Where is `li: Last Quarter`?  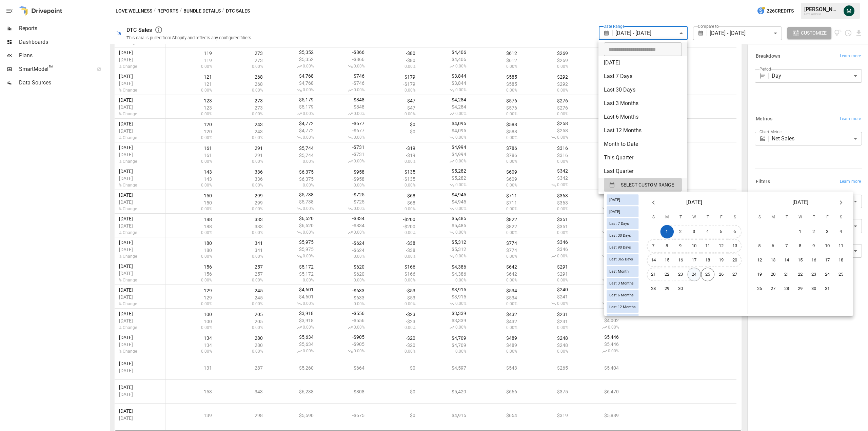
li: Last Quarter is located at coordinates (643, 172).